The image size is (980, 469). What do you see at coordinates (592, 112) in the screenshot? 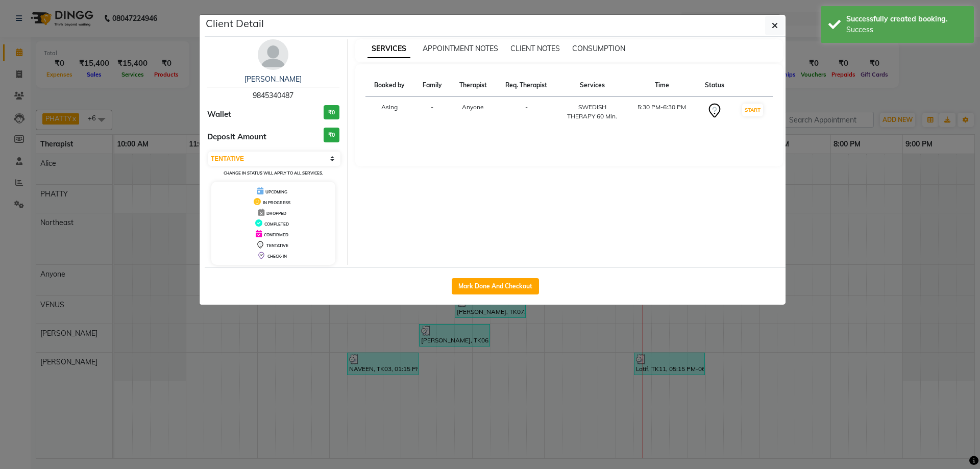
I see `div: SWEDISH THERAPY 60 Min.` at bounding box center [592, 112].